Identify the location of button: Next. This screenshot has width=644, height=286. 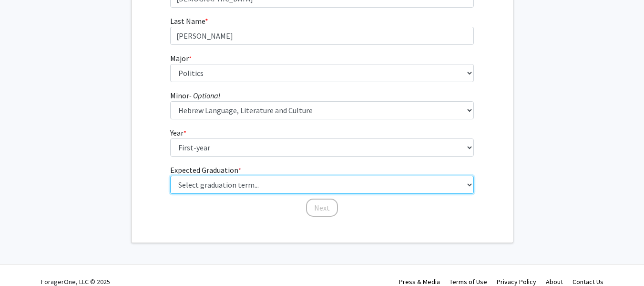
(322, 208).